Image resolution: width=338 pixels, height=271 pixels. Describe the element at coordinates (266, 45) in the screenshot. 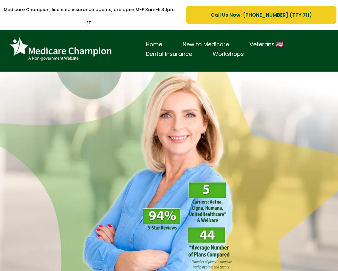

I see `a: Veterans 🇺🇸` at that location.